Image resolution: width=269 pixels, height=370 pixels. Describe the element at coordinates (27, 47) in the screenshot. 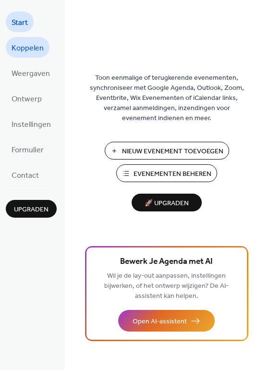

I see `a: Koppelen` at that location.